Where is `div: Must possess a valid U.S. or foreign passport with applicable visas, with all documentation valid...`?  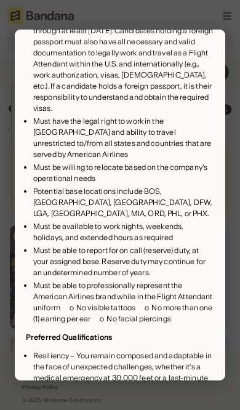 div: Must possess a valid U.S. or foreign passport with applicable visas, with all documentation valid... is located at coordinates (124, 59).